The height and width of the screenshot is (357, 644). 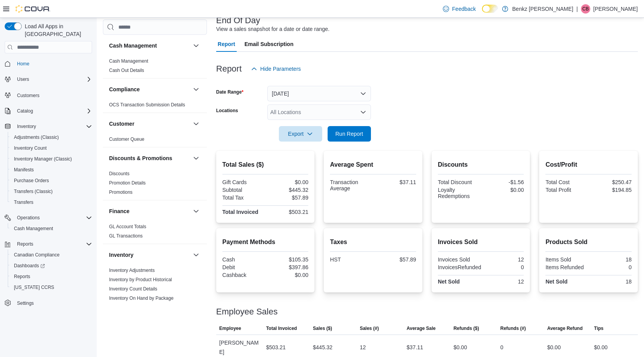 I want to click on div: Cashback, so click(x=243, y=275).